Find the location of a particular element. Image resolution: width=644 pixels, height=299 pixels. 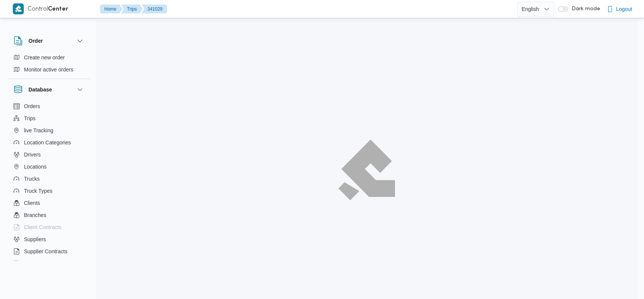

span: Logout is located at coordinates (624, 9).